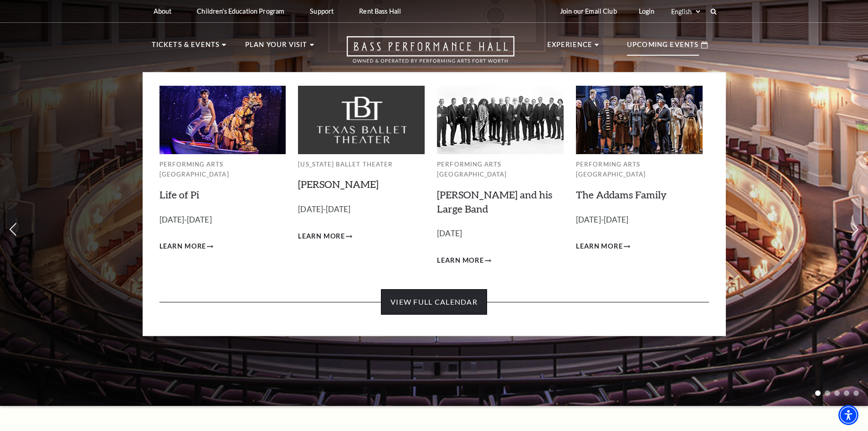 The height and width of the screenshot is (431, 868). I want to click on a: View Full Calendar, so click(434, 302).